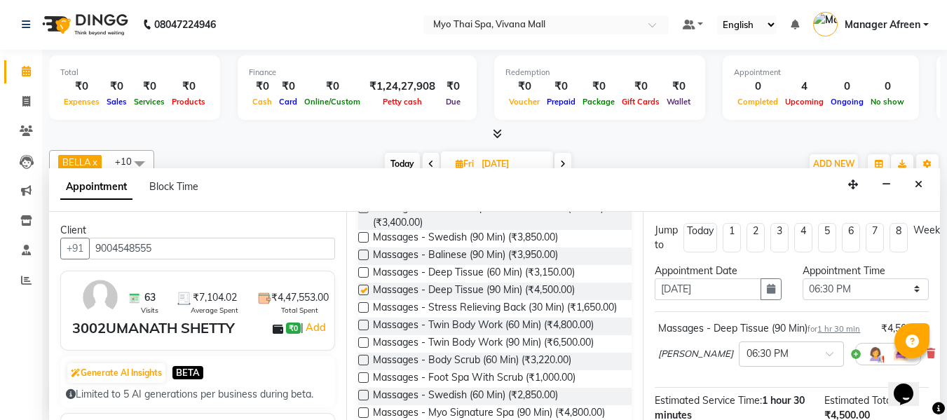 Image resolution: width=947 pixels, height=420 pixels. I want to click on span: Cash, so click(262, 102).